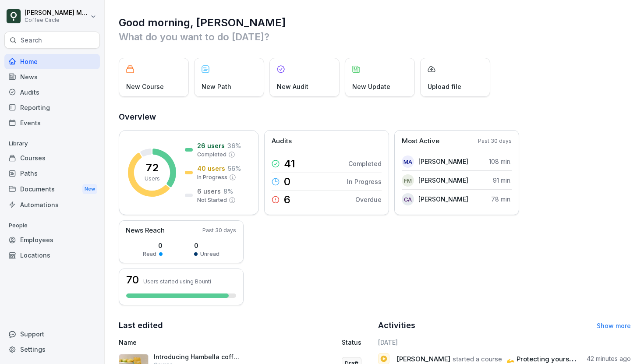 The image size is (644, 364). I want to click on a: Show more, so click(614, 326).